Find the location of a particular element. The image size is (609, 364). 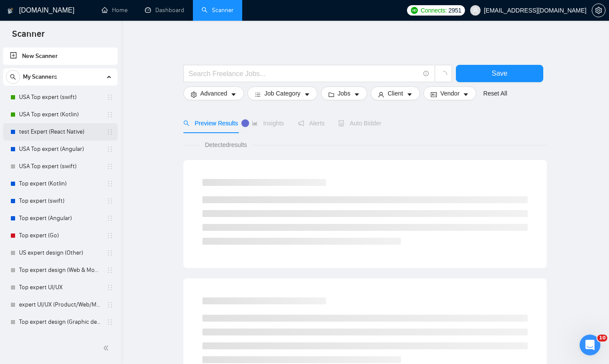

div: Tooltip anchor is located at coordinates (245, 123).